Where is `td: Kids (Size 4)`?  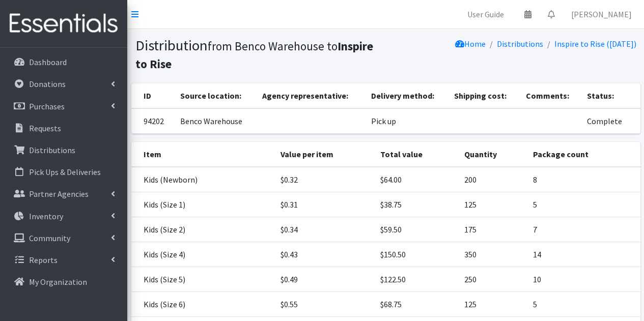 td: Kids (Size 4) is located at coordinates (203, 254).